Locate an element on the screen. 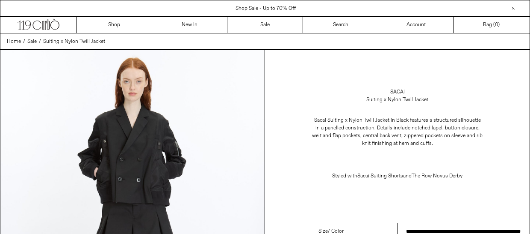  span: Home is located at coordinates (14, 41).